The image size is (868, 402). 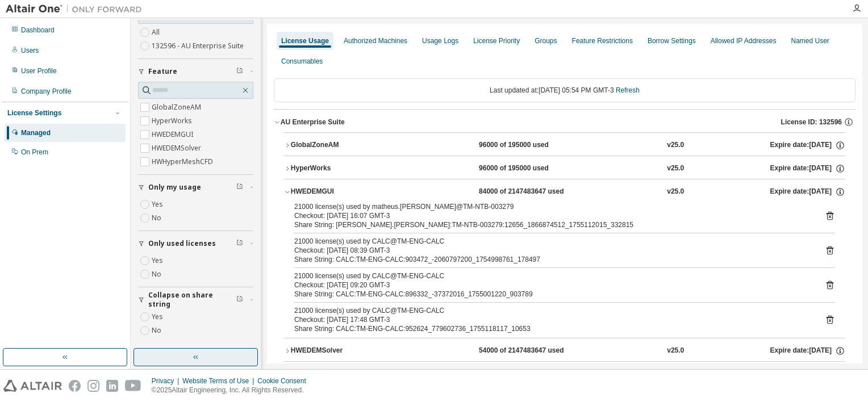 What do you see at coordinates (196, 187) in the screenshot?
I see `button: Only my usage` at bounding box center [196, 187].